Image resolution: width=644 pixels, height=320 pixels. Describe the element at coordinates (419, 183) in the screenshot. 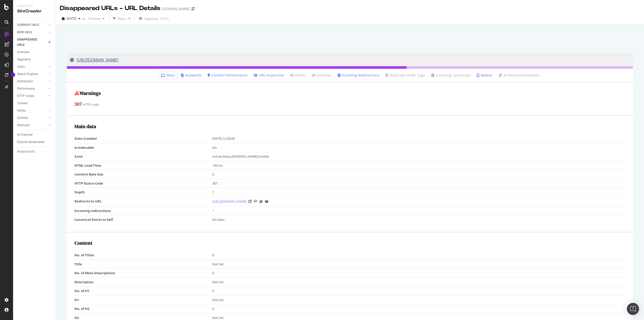

I see `td: 307` at that location.